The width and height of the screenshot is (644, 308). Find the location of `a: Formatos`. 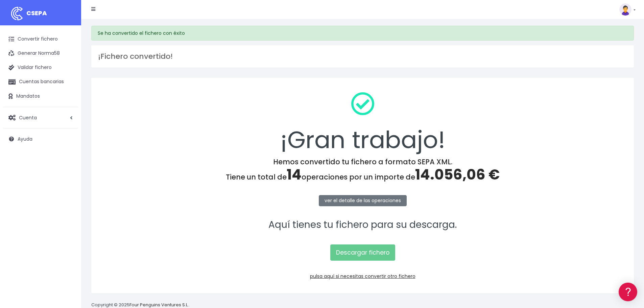

a: Formatos is located at coordinates (67, 91).